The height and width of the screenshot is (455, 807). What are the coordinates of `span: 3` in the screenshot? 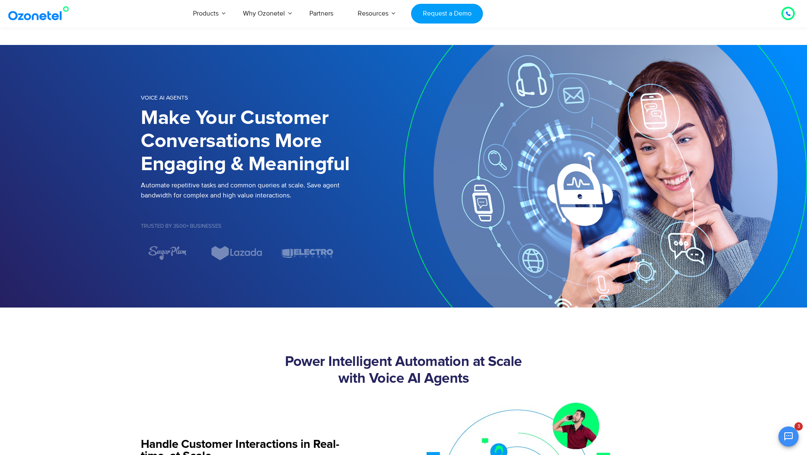 It's located at (799, 427).